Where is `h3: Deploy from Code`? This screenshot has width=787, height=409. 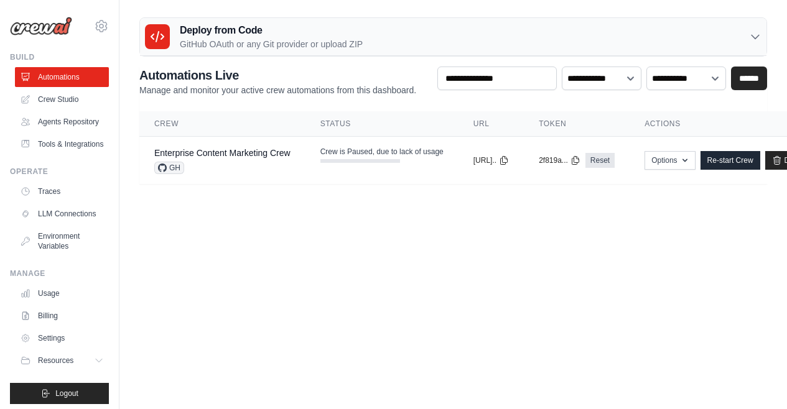 h3: Deploy from Code is located at coordinates (271, 30).